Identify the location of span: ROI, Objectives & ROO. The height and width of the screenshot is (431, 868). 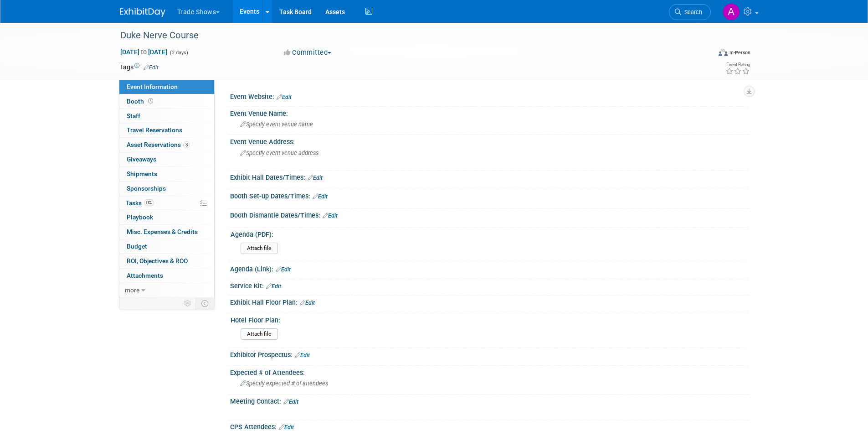
(157, 261).